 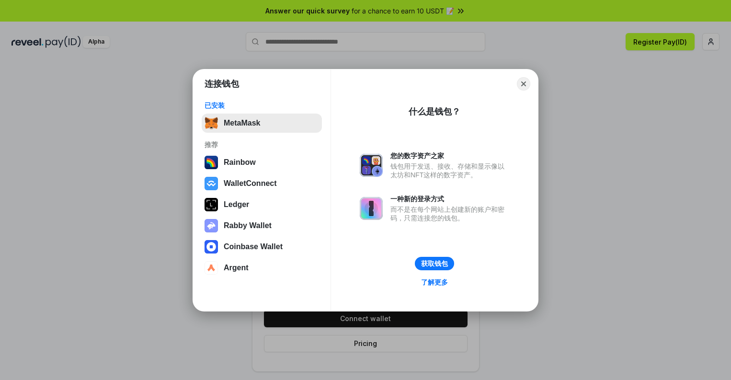 What do you see at coordinates (435, 282) in the screenshot?
I see `a: 了解更多` at bounding box center [435, 282].